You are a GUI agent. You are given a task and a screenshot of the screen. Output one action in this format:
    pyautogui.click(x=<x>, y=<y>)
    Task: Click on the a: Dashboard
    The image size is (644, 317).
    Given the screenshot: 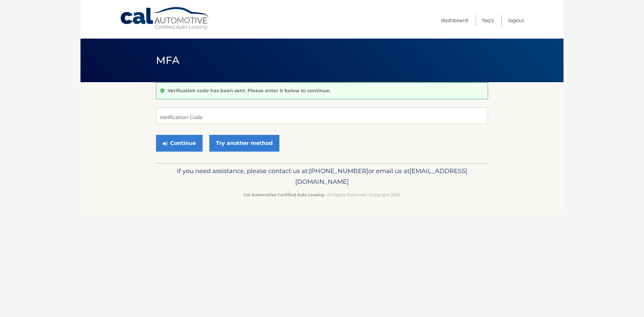 What is the action you would take?
    pyautogui.click(x=454, y=20)
    